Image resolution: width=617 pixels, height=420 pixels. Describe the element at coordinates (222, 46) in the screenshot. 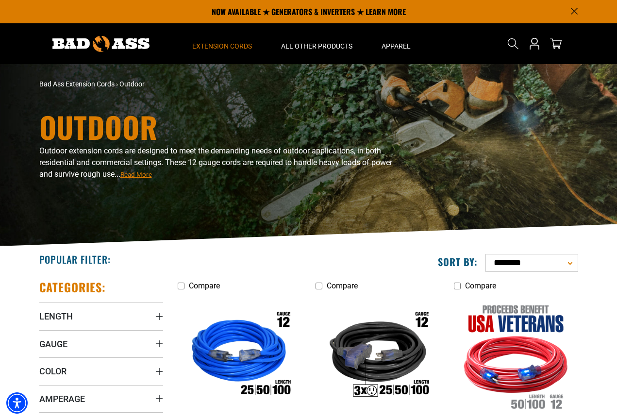

I see `span: Extension Cords` at that location.